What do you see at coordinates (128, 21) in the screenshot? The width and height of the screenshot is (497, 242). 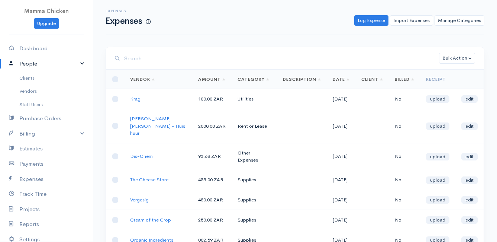 I see `h1: Expenses` at bounding box center [128, 21].